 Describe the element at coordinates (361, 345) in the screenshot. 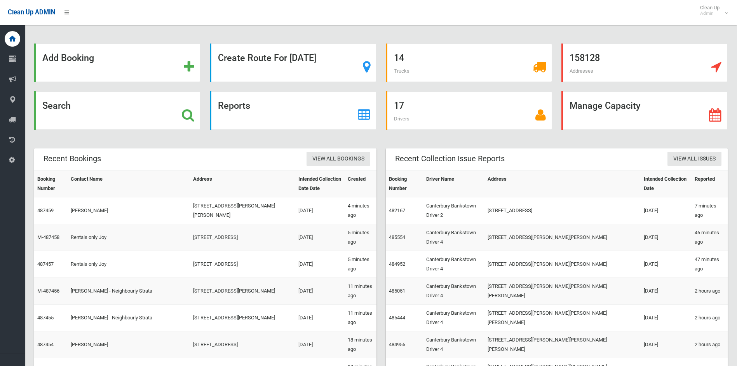

I see `td: 18 minutes ago` at that location.